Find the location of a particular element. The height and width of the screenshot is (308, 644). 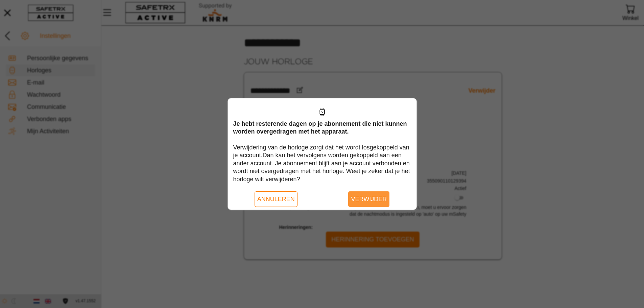

span: Annuleren is located at coordinates (275, 199).